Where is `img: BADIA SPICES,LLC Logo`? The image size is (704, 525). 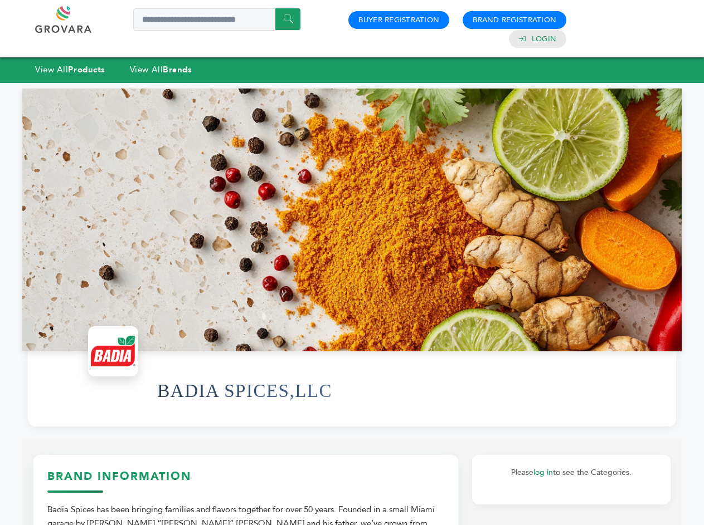 img: BADIA SPICES,LLC Logo is located at coordinates (113, 352).